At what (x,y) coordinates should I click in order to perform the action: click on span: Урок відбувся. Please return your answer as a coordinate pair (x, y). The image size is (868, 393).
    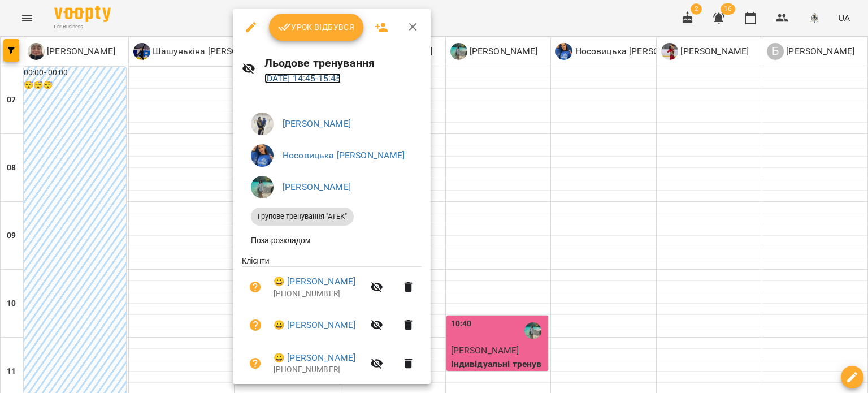
    Looking at the image, I should click on (317, 27).